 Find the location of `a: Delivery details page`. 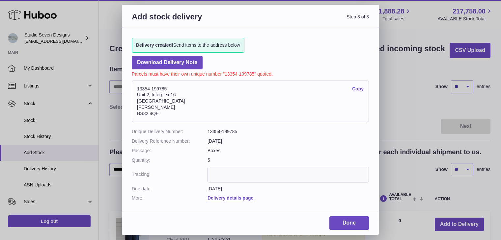

a: Delivery details page is located at coordinates (230, 198).